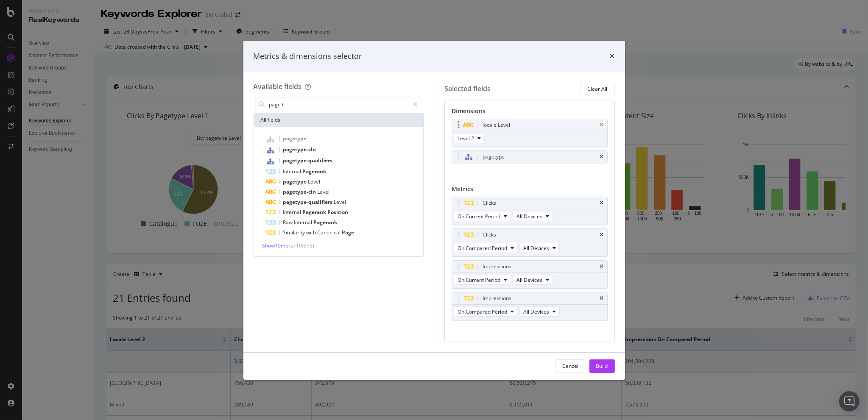 This screenshot has height=420, width=868. Describe the element at coordinates (338, 212) in the screenshot. I see `span: Position` at that location.